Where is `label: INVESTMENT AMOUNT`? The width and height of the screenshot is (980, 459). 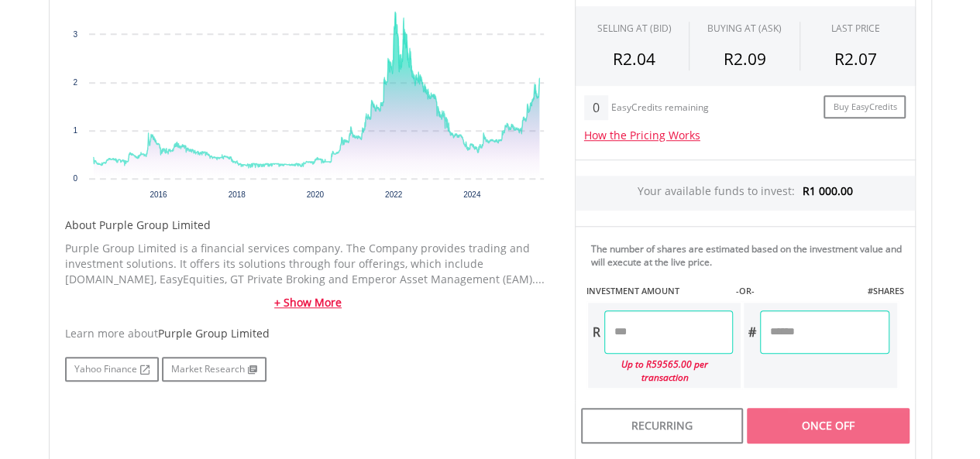 label: INVESTMENT AMOUNT is located at coordinates (633, 291).